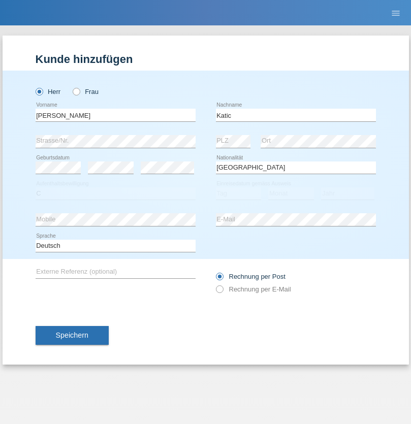 Image resolution: width=411 pixels, height=424 pixels. I want to click on h1: Kunde hinzufügen, so click(206, 59).